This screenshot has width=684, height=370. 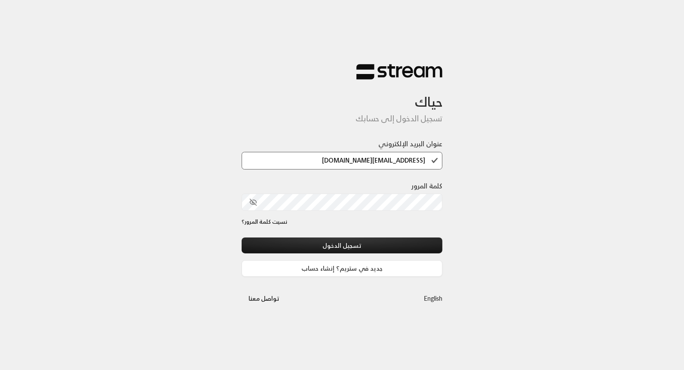 I want to click on input: اكتب بريدك الإلكتروني هنا, so click(x=342, y=160).